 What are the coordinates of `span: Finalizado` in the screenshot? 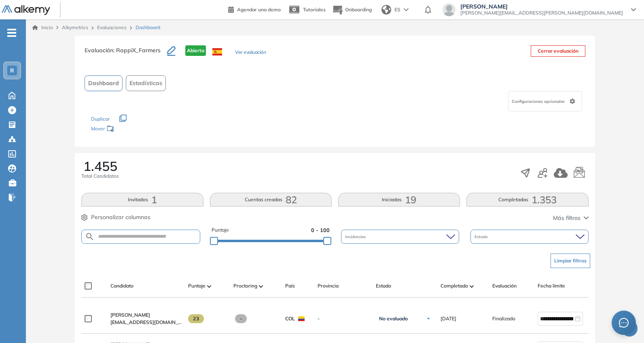 It's located at (504, 319).